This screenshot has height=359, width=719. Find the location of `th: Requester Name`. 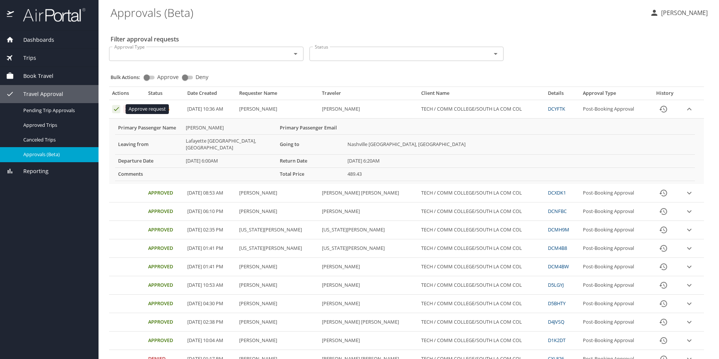

th: Requester Name is located at coordinates (277, 95).